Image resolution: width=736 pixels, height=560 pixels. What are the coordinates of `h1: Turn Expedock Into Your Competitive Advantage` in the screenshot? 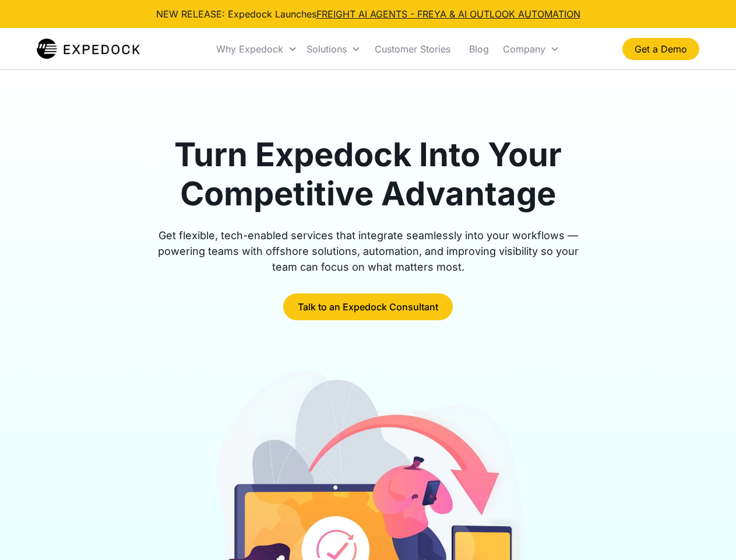 It's located at (368, 174).